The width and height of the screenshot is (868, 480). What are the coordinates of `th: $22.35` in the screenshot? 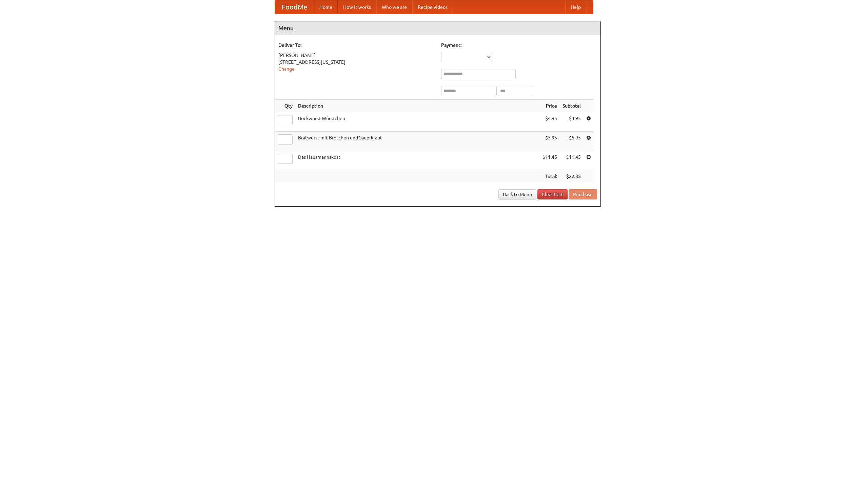 It's located at (572, 176).